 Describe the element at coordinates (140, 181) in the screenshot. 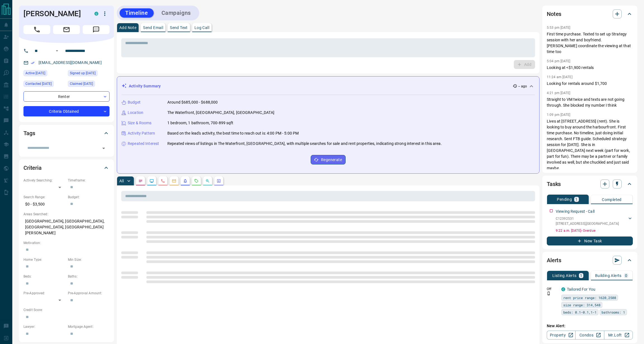

I see `svg: Notes` at that location.